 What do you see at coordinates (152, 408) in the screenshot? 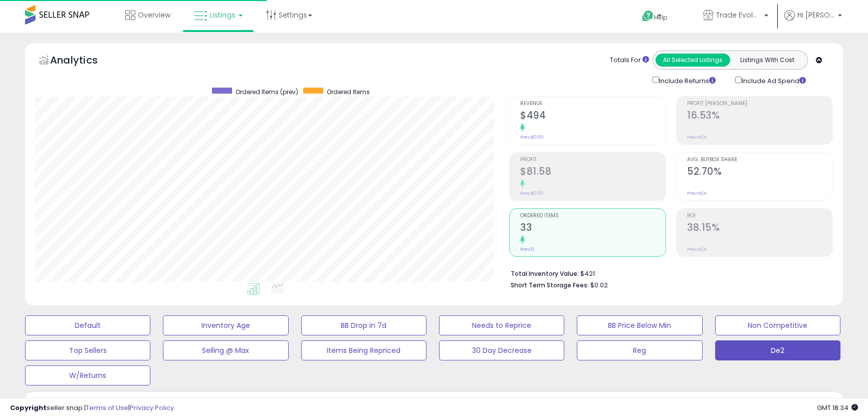
I see `a: Privacy Policy` at bounding box center [152, 408].